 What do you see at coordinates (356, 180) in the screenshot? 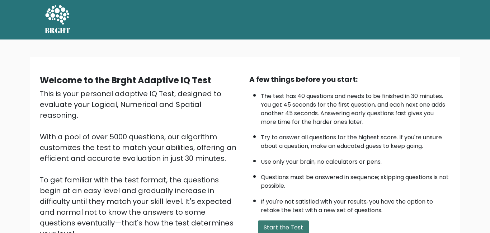
I see `li: Questions must be answered in sequence; skipping questions is not possible.` at bounding box center [356, 180].